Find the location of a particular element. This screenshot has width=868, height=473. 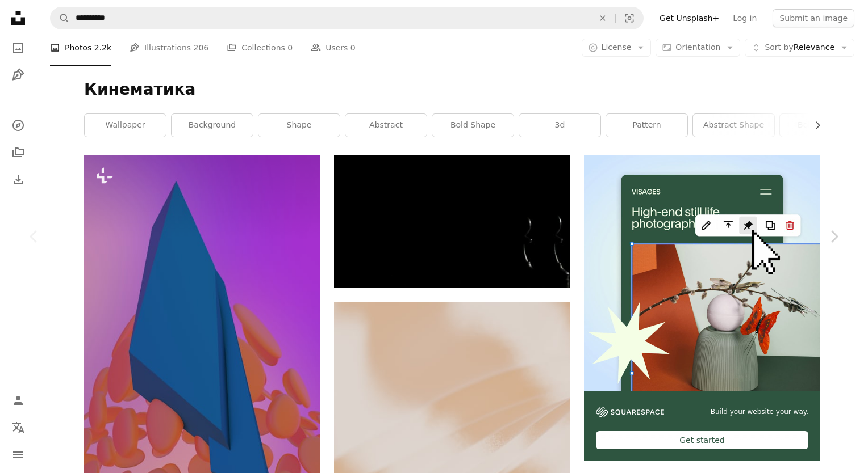

a: 3d is located at coordinates (560, 125).